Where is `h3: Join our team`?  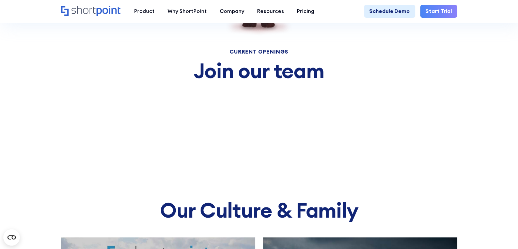 h3: Join our team is located at coordinates (259, 71).